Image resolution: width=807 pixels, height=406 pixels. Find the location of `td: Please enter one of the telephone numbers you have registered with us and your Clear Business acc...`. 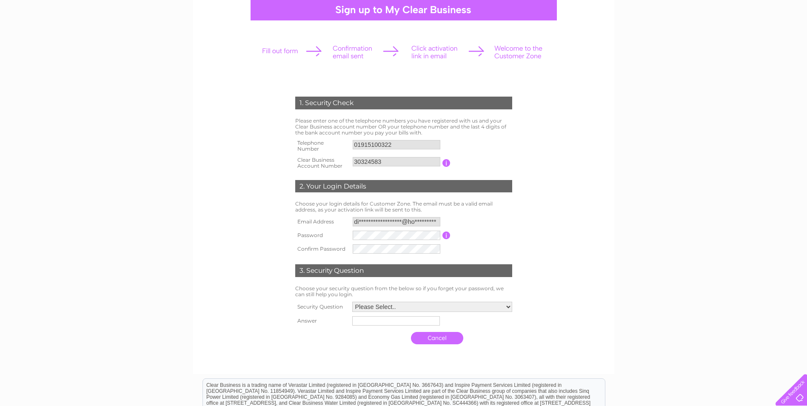

td: Please enter one of the telephone numbers you have registered with us and your Clear Business acc... is located at coordinates (404, 126).